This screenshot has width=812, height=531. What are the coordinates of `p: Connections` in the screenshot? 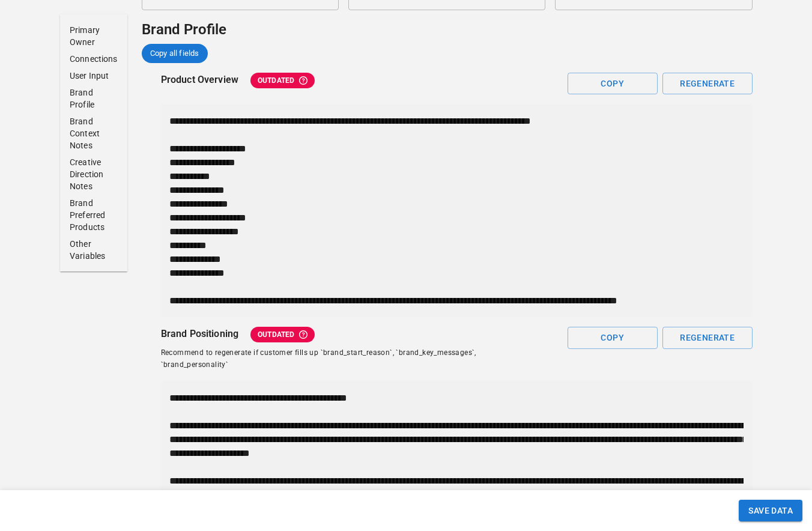 It's located at (93, 59).